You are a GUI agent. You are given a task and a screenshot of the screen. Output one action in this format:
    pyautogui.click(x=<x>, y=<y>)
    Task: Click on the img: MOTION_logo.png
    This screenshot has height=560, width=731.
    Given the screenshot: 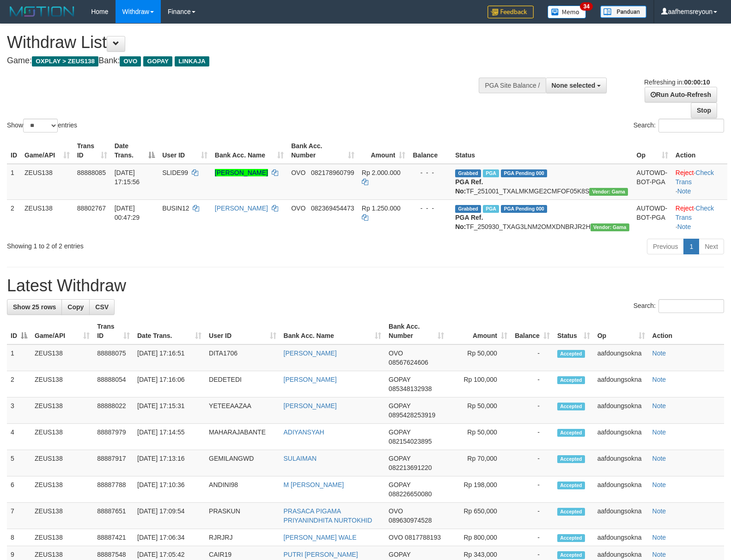 What is the action you would take?
    pyautogui.click(x=42, y=12)
    